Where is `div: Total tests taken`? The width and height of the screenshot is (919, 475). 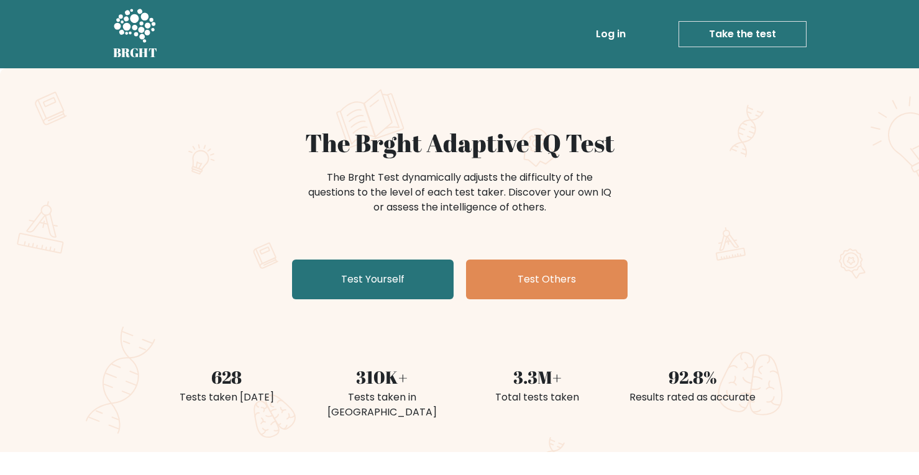 div: Total tests taken is located at coordinates (537, 398).